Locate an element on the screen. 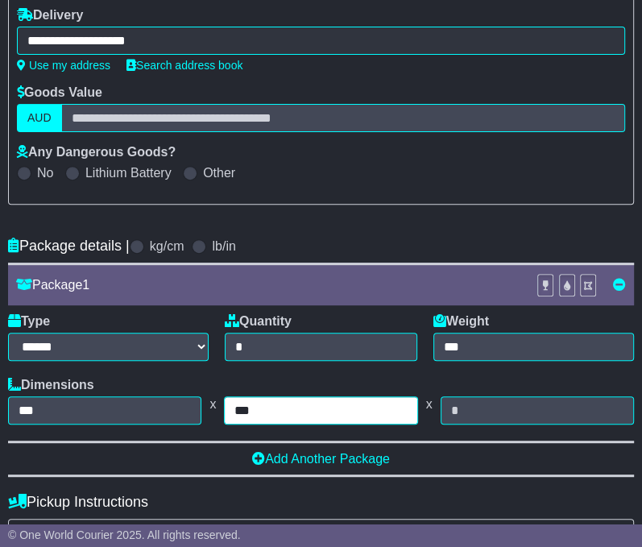  a: Use my address is located at coordinates (64, 65).